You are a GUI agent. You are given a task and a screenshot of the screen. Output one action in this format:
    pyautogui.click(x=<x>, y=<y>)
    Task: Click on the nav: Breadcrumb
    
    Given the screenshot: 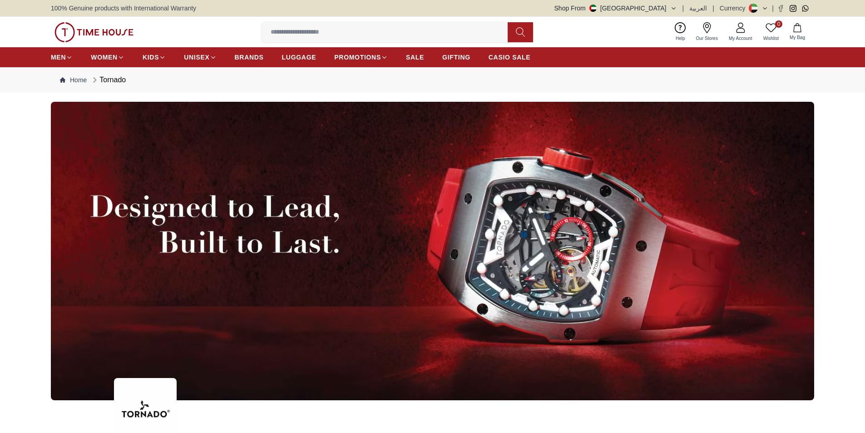 What is the action you would take?
    pyautogui.click(x=432, y=80)
    